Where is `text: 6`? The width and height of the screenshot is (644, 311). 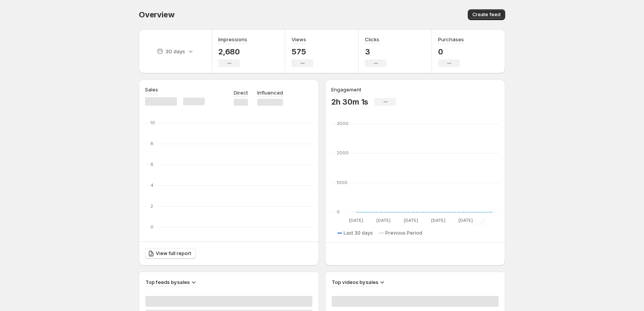
text: 6 is located at coordinates (152, 164).